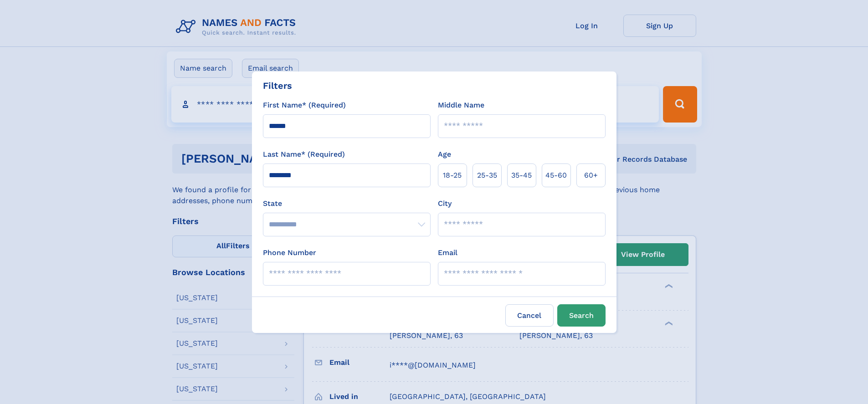  Describe the element at coordinates (452, 175) in the screenshot. I see `span: 18‑25` at that location.